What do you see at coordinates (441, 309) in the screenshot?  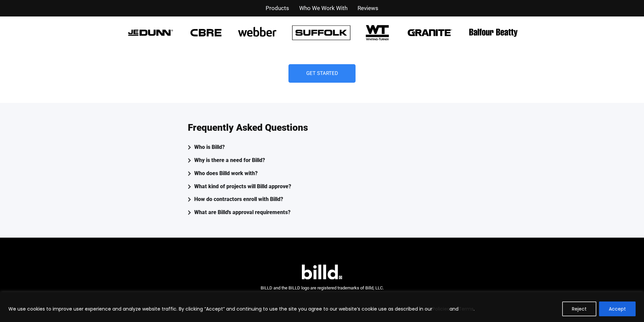 I see `a: Policies` at bounding box center [441, 309].